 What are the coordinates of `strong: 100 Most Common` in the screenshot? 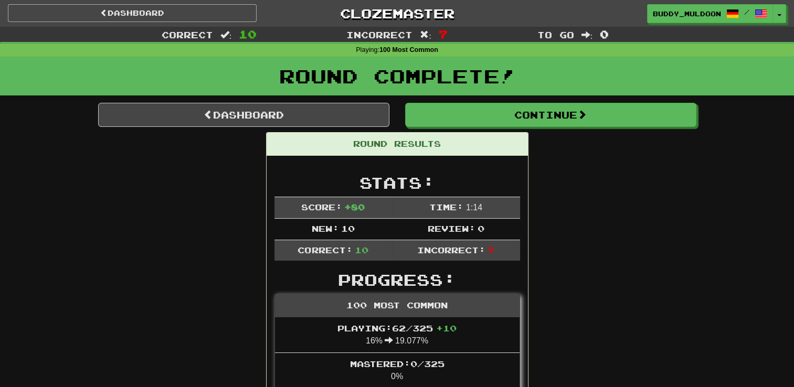 It's located at (409, 50).